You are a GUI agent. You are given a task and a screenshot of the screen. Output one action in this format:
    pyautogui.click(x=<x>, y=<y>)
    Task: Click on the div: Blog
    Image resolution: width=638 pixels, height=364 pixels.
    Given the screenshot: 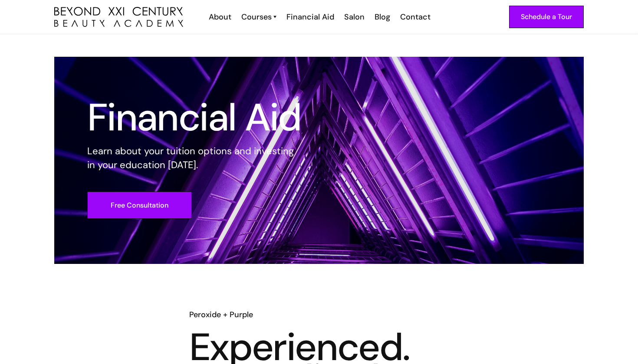 What is the action you would take?
    pyautogui.click(x=383, y=17)
    